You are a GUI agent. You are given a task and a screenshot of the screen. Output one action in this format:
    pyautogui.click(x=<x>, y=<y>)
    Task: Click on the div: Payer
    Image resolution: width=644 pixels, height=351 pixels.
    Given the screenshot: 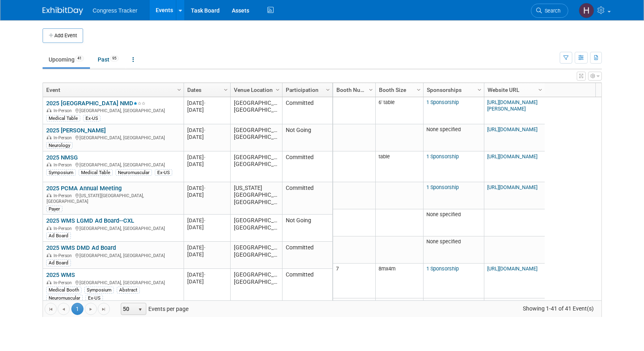 What is the action you would take?
    pyautogui.click(x=55, y=209)
    